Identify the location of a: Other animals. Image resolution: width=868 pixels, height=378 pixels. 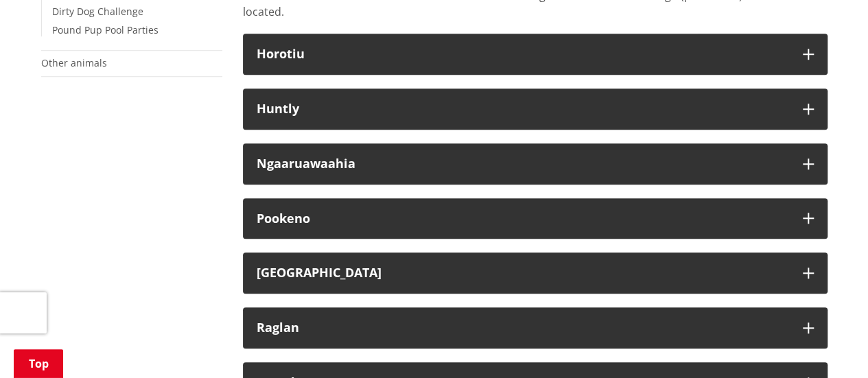
(74, 62).